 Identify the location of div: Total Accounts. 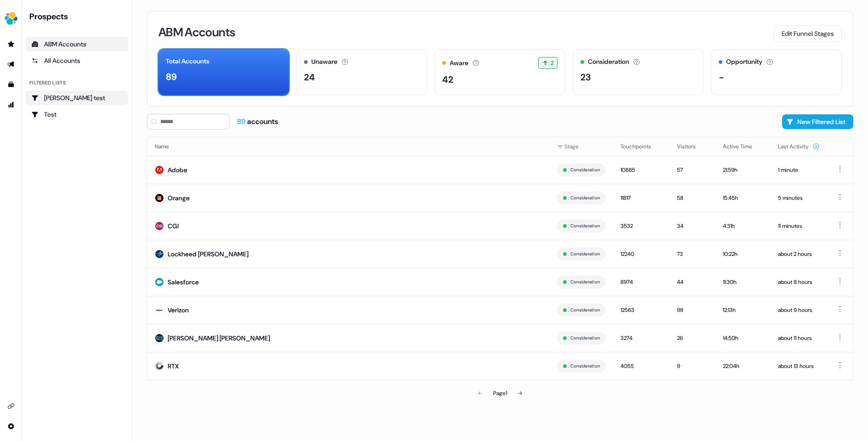
(187, 61).